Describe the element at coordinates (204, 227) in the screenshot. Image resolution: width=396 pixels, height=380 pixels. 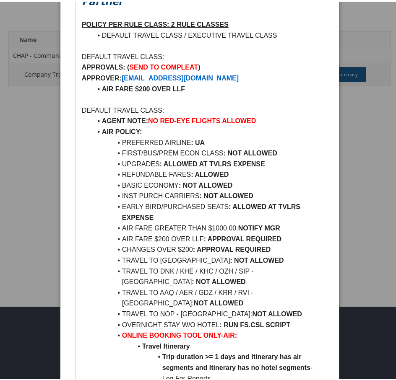
I see `li: AIR FARE GREATER THAN $1000.00:` at that location.